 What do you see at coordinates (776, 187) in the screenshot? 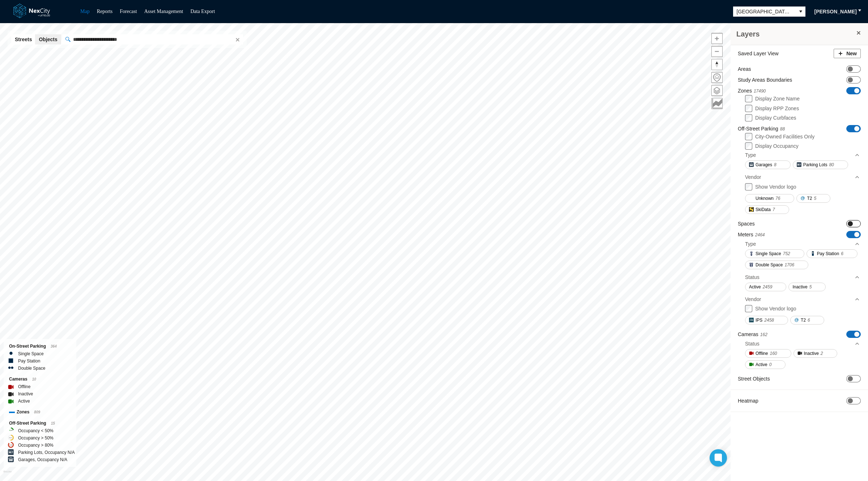
I see `label: Show Vendor logo` at bounding box center [776, 187].